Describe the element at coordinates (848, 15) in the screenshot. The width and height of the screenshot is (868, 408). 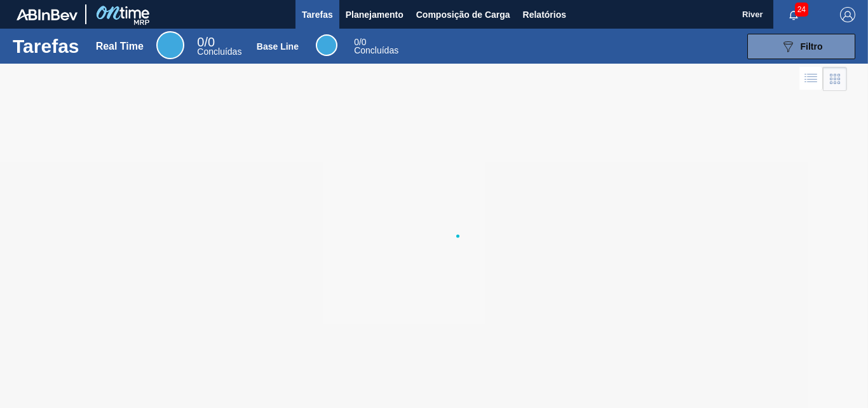
I see `img: Logout` at that location.